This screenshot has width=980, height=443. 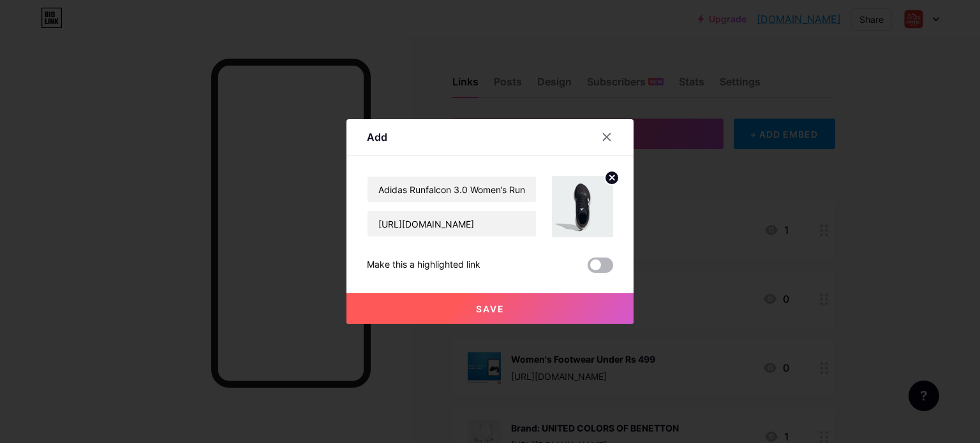 I want to click on input: Title, so click(x=452, y=189).